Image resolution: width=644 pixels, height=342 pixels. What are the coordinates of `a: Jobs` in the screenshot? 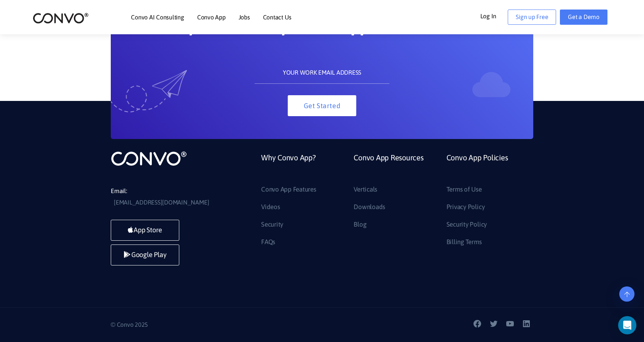 It's located at (245, 17).